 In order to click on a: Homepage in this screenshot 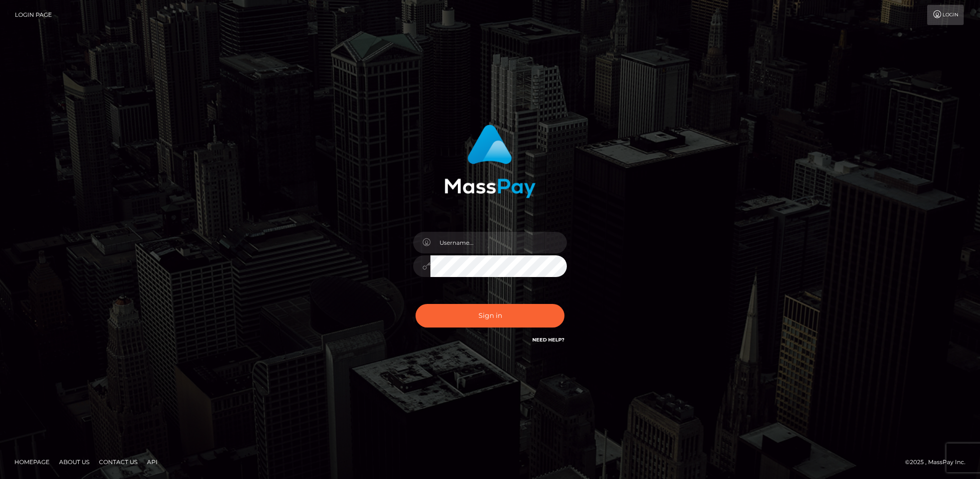, I will do `click(32, 461)`.